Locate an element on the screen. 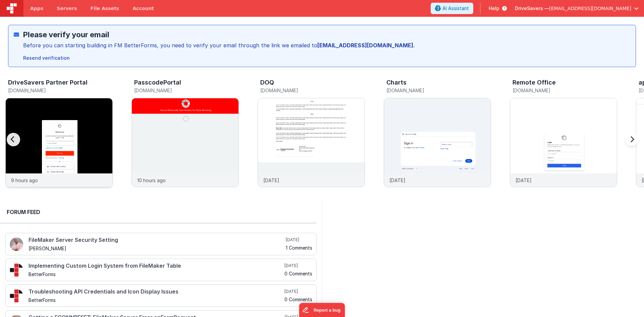 Image resolution: width=644 pixels, height=317 pixels. h3: PasscodePortal is located at coordinates (158, 83).